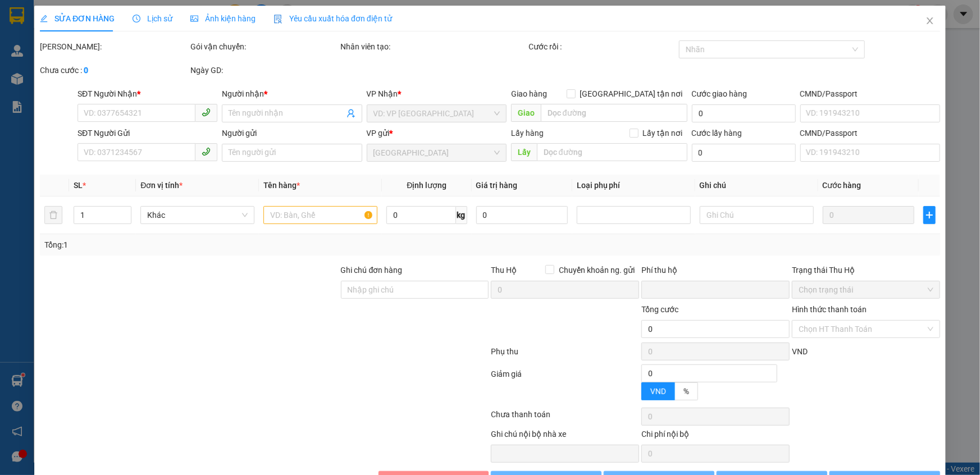 Image resolution: width=980 pixels, height=475 pixels. Describe the element at coordinates (842, 185) in the screenshot. I see `span: Cước hàng` at that location.